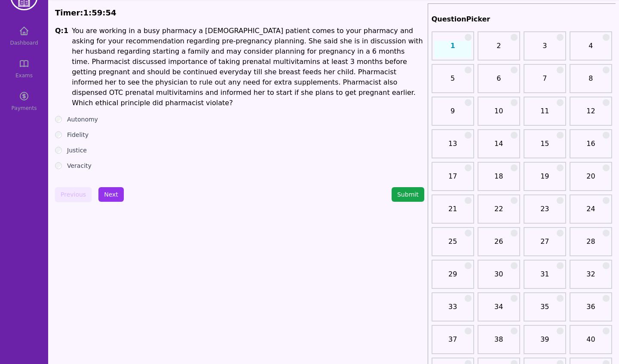 The image size is (619, 364). I want to click on a: 20, so click(590, 180).